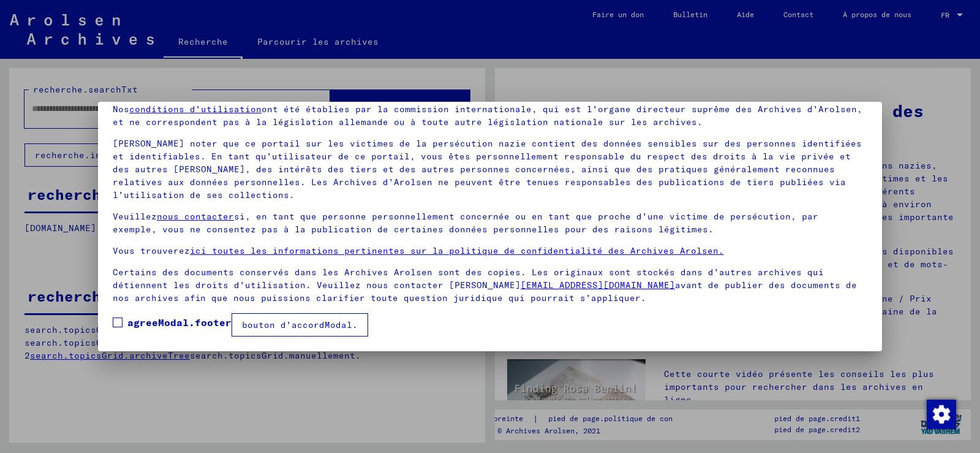  Describe the element at coordinates (468, 278) in the screenshot. I see `font: Certains des documents conservés dans les Archives Arolsen sont des copies. Les originaux sont st...` at that location.